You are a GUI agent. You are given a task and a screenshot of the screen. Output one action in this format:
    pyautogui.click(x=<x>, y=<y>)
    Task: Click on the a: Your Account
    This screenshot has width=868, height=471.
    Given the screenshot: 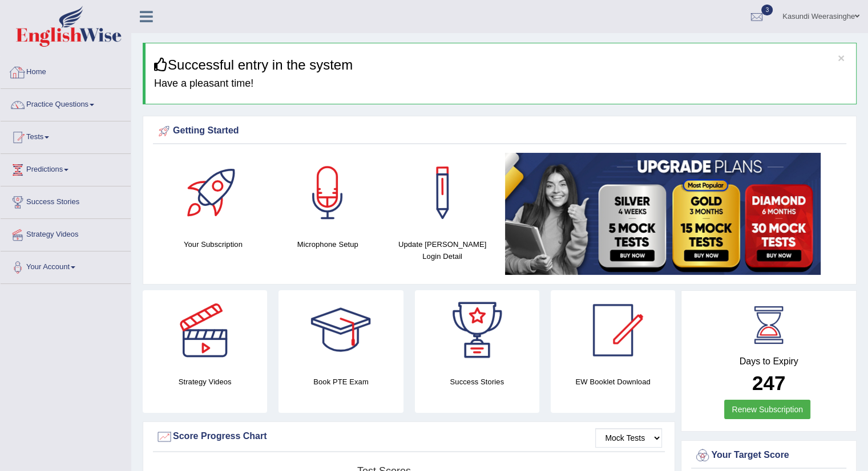 What is the action you would take?
    pyautogui.click(x=66, y=266)
    